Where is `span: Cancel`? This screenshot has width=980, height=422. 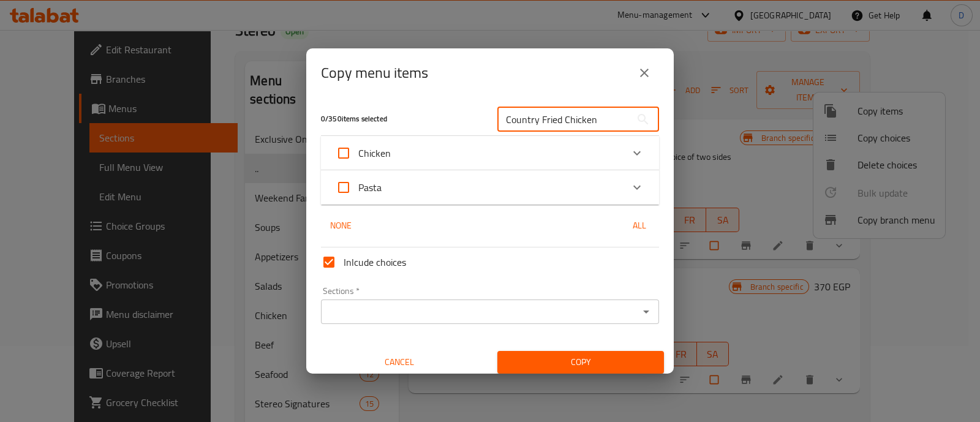 span: Cancel is located at coordinates (400, 362).